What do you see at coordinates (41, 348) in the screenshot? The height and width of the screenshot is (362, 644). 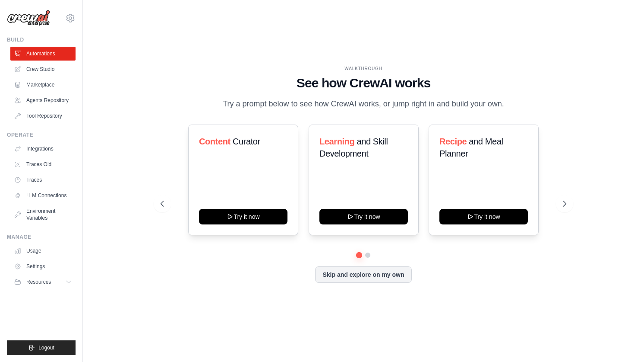 I see `button: Logout` at bounding box center [41, 348].